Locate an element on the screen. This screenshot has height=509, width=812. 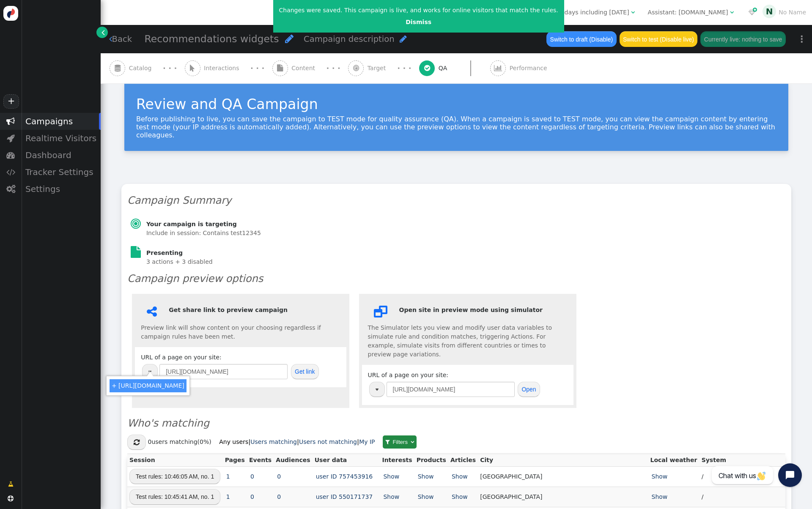
a: NNo Name is located at coordinates (784, 13).